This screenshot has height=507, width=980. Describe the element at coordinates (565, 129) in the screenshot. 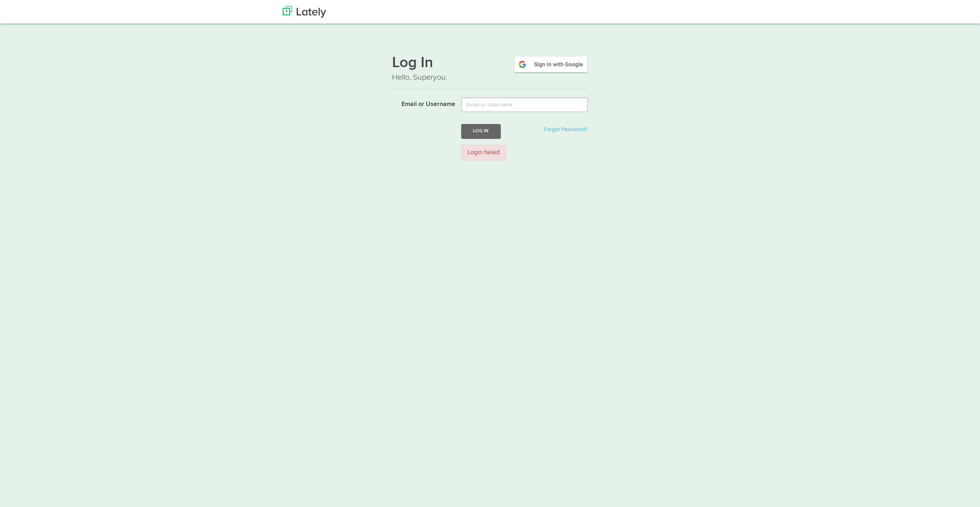

I see `a: Forgot Password?` at that location.